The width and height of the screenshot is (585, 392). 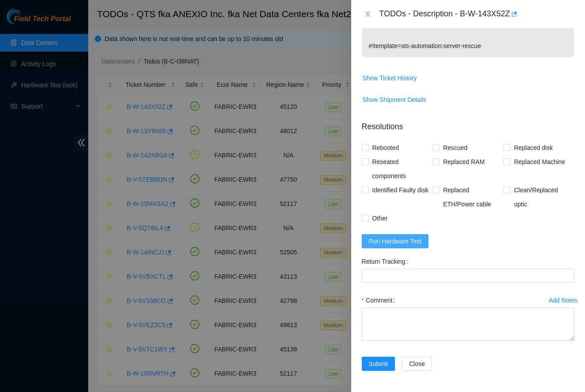 I want to click on span: Replaced Machine, so click(x=540, y=162).